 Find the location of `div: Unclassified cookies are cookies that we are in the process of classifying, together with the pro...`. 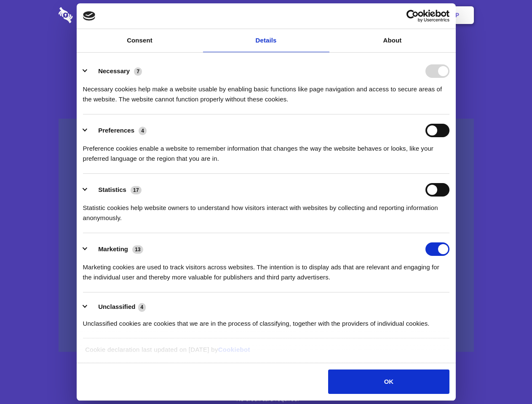

div: Unclassified cookies are cookies that we are in the process of classifying, together with the pro... is located at coordinates (266, 320).